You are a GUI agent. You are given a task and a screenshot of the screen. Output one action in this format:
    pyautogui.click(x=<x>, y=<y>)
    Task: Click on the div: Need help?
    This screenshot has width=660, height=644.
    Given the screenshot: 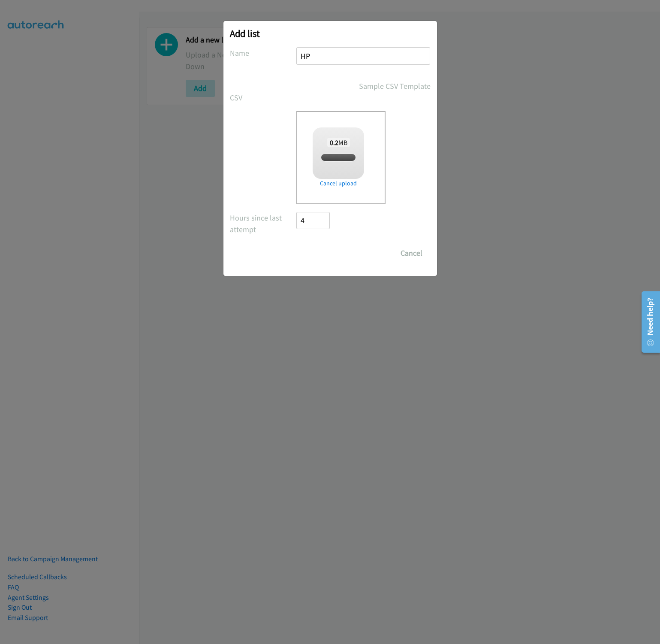 What is the action you would take?
    pyautogui.click(x=14, y=28)
    